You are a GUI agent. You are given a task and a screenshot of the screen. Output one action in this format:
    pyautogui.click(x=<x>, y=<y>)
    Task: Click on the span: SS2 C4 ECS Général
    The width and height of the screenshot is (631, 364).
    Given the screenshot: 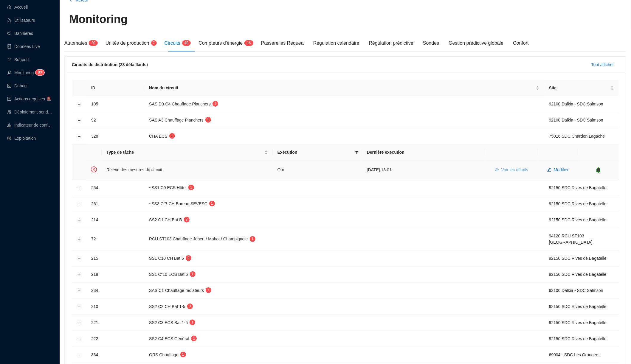 What is the action you would take?
    pyautogui.click(x=169, y=339)
    